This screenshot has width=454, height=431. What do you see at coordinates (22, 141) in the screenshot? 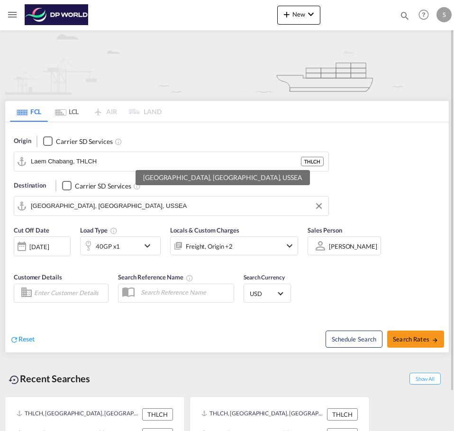
I see `span: Origin` at bounding box center [22, 141].